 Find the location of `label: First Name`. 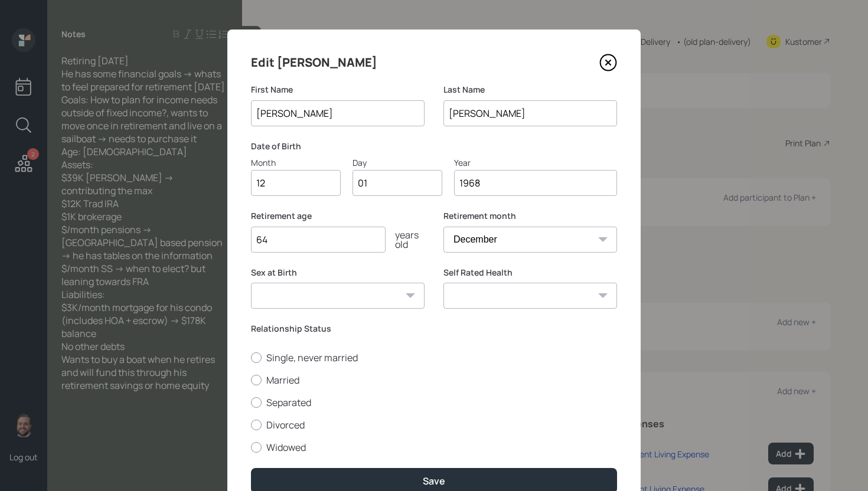

label: First Name is located at coordinates (338, 90).